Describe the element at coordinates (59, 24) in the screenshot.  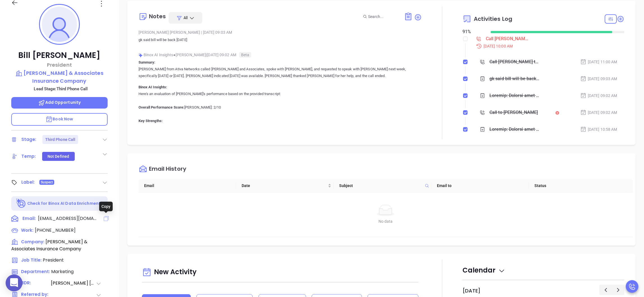
I see `img: profile-user` at that location.